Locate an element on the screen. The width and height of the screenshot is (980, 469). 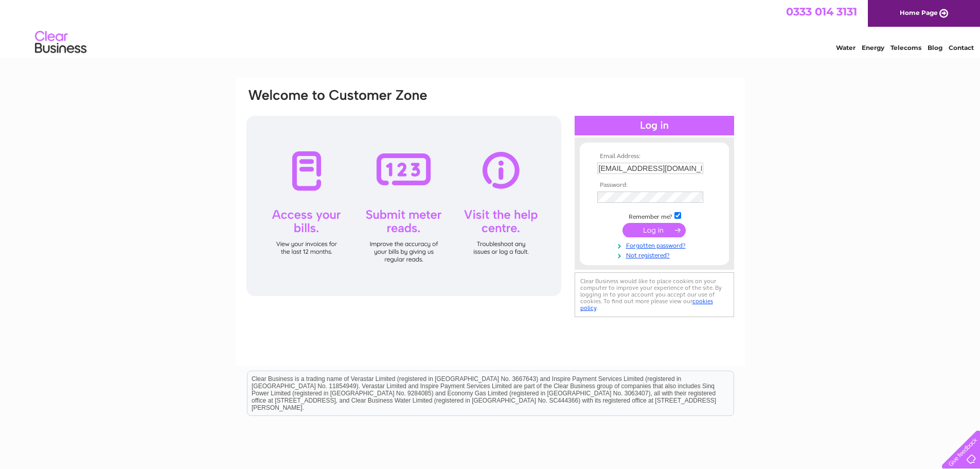
a: Forgotten password? is located at coordinates (656, 244).